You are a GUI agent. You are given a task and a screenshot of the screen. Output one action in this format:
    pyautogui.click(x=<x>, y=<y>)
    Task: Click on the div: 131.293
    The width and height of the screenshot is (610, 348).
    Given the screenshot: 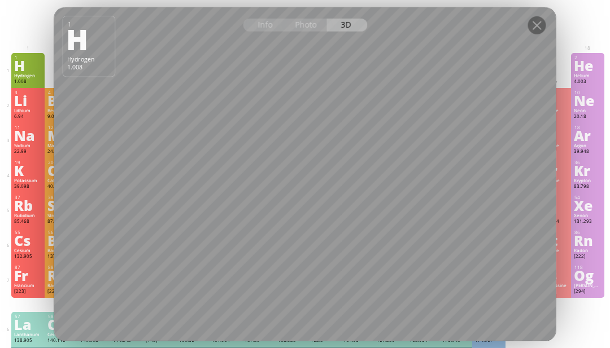 What is the action you would take?
    pyautogui.click(x=587, y=222)
    